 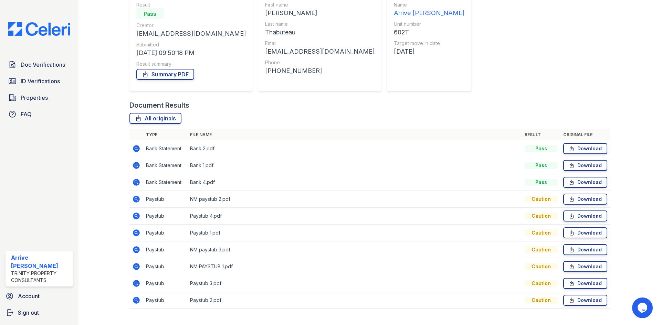 I want to click on td: Paystub 4.pdf, so click(x=355, y=216).